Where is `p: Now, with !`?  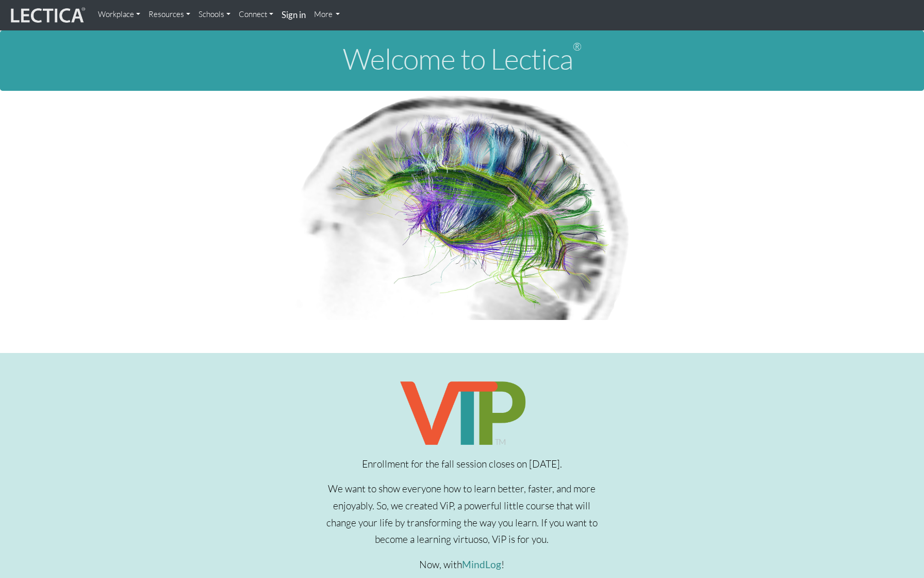 p: Now, with ! is located at coordinates (462, 564).